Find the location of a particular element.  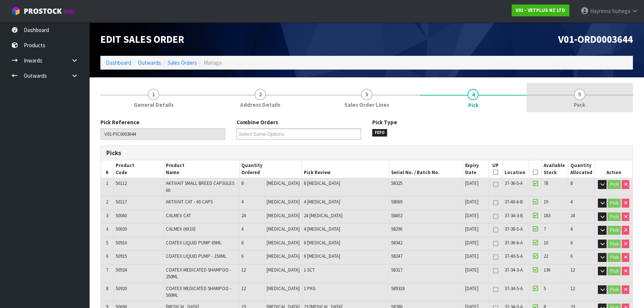

span: 589318 is located at coordinates (398, 288).